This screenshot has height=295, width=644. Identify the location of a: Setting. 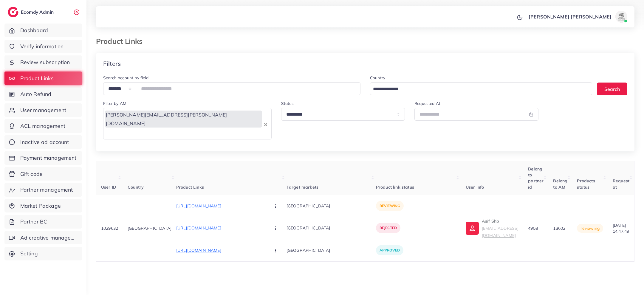
(43, 254).